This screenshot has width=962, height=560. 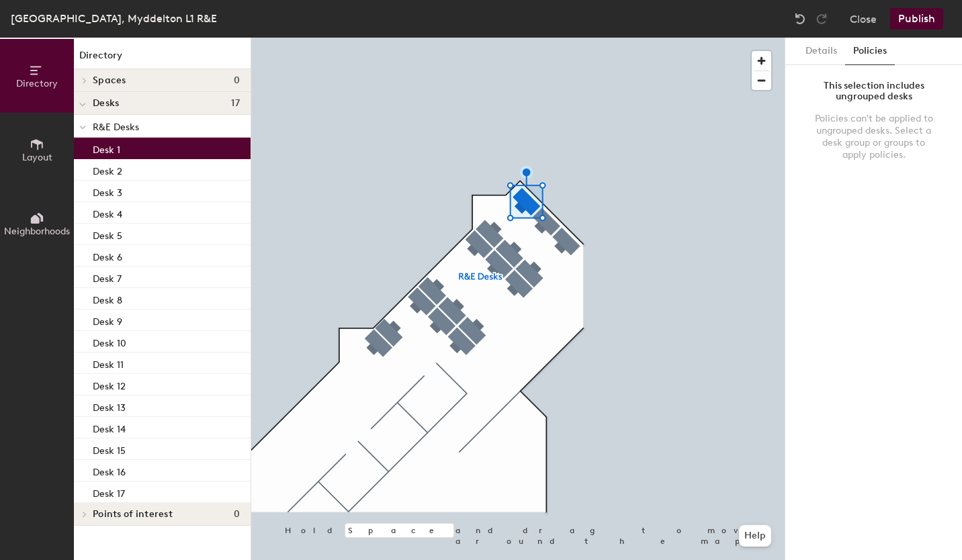 What do you see at coordinates (37, 157) in the screenshot?
I see `span: Layout` at bounding box center [37, 157].